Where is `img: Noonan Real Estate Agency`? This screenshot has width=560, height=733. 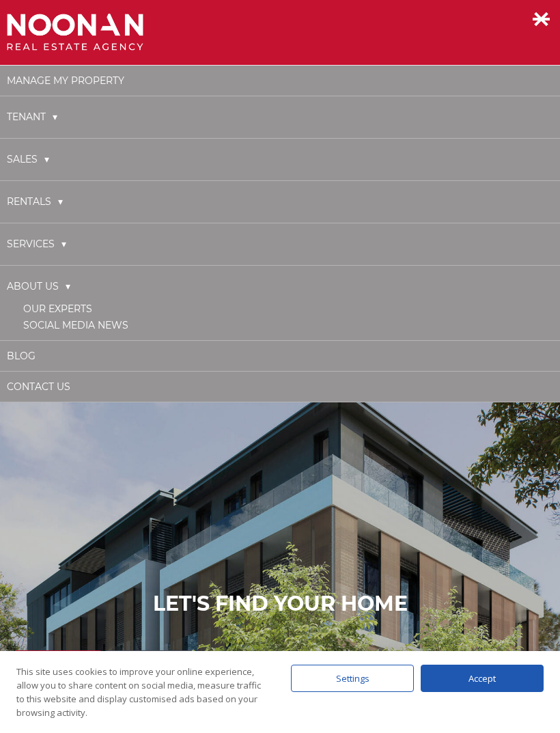 img: Noonan Real Estate Agency is located at coordinates (75, 32).